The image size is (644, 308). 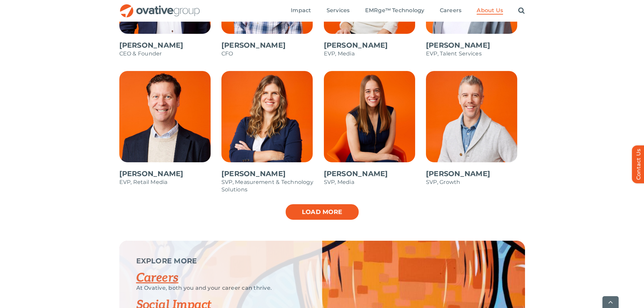 What do you see at coordinates (322, 212) in the screenshot?
I see `a: Load more` at bounding box center [322, 212].